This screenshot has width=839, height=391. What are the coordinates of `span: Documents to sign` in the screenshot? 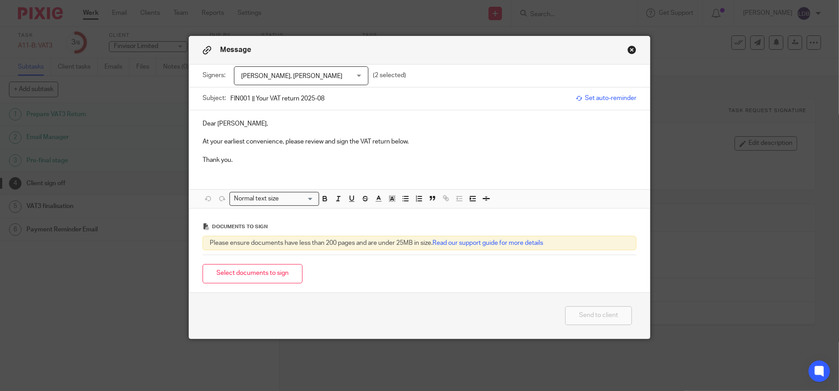 It's located at (240, 226).